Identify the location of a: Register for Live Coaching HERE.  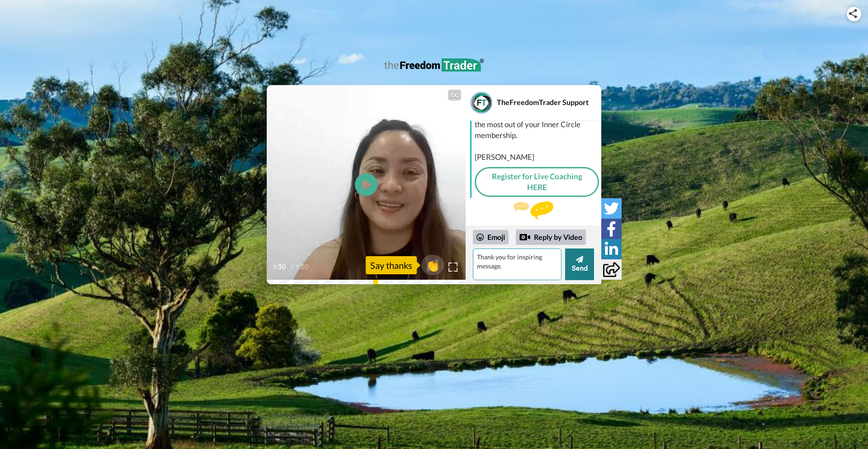
(537, 182).